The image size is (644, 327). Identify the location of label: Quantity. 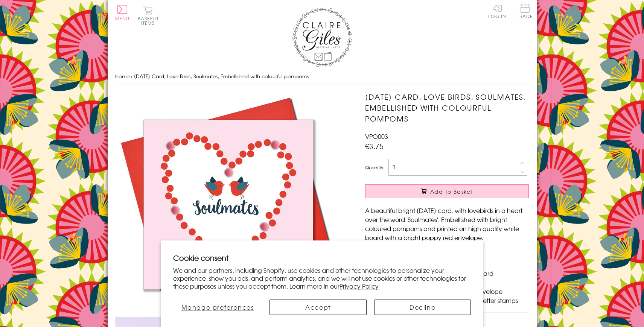
(374, 167).